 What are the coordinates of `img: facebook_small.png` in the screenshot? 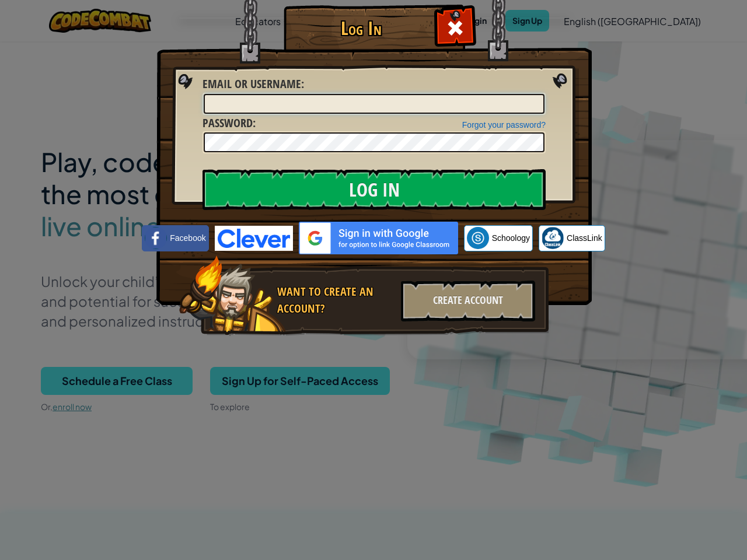 It's located at (156, 238).